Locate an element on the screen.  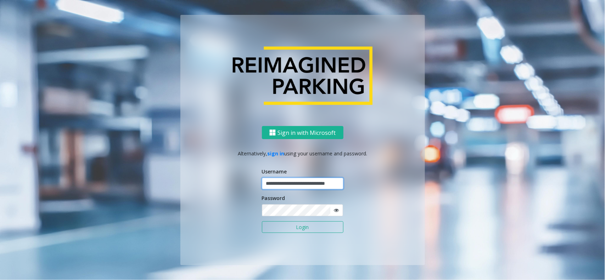
a: sign in is located at coordinates (276, 153).